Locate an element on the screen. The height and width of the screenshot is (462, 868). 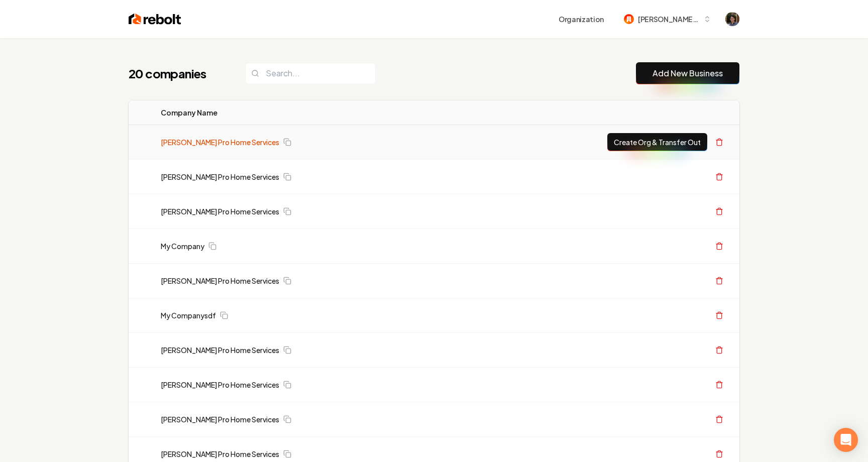
button: Open user button is located at coordinates (732, 19).